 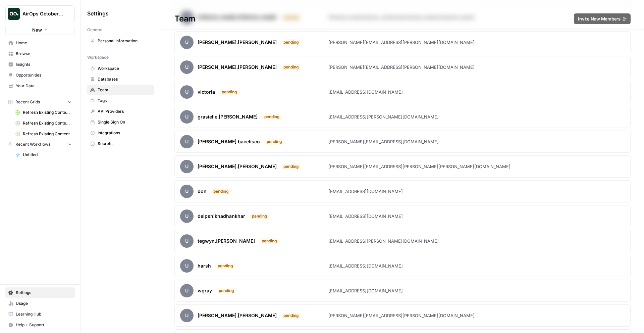 What do you see at coordinates (47, 112) in the screenshot?
I see `span: Refresh Existing Content (1)` at bounding box center [47, 112].